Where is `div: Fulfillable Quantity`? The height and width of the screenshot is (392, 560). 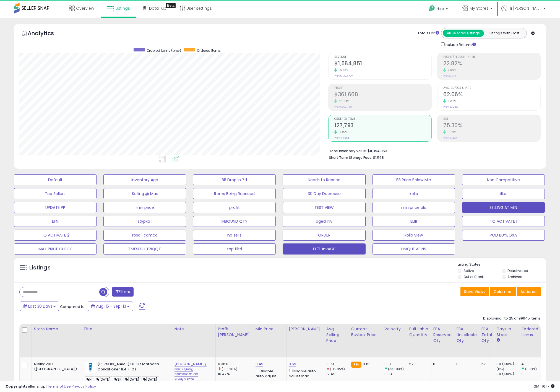
div: Fulfillable Quantity is located at coordinates (418, 332).